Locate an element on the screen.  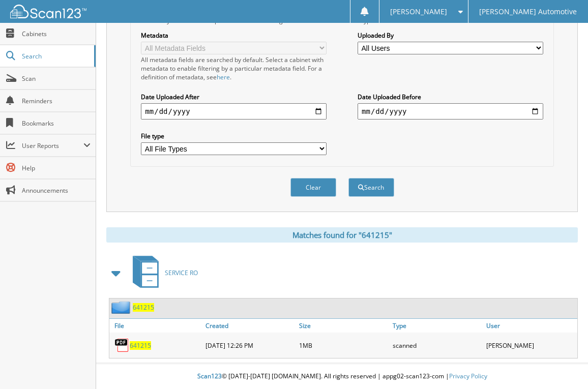
div: 1MB is located at coordinates (344, 345).